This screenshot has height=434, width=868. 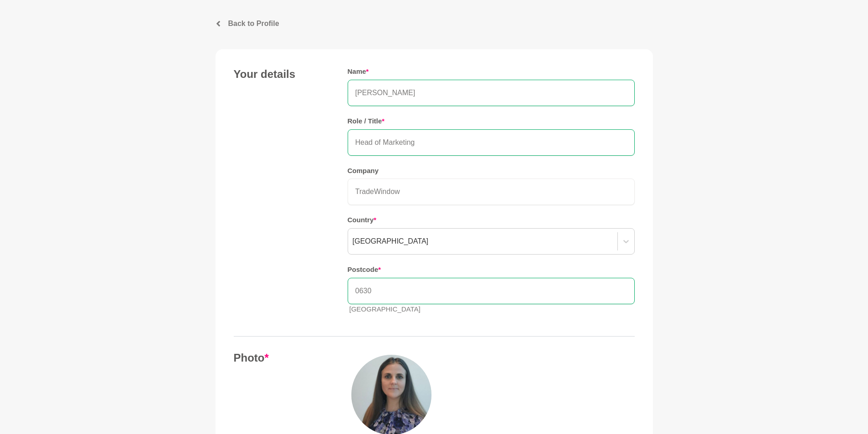 I want to click on input: Postcode, so click(x=491, y=291).